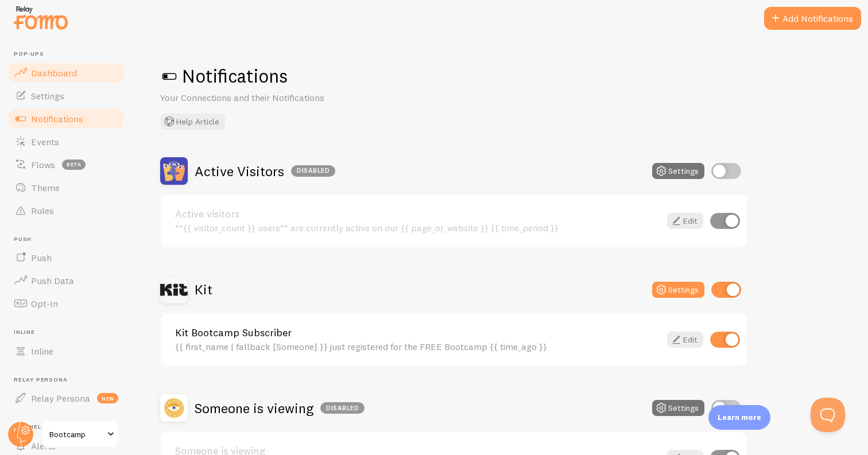 The image size is (868, 455). What do you see at coordinates (66, 164) in the screenshot?
I see `a: Flows beta` at bounding box center [66, 164].